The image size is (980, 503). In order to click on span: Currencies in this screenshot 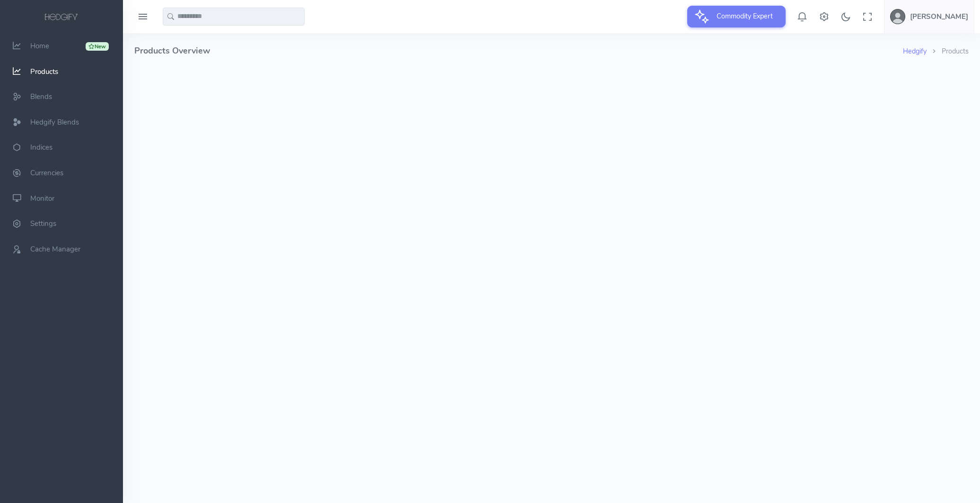, I will do `click(47, 173)`.